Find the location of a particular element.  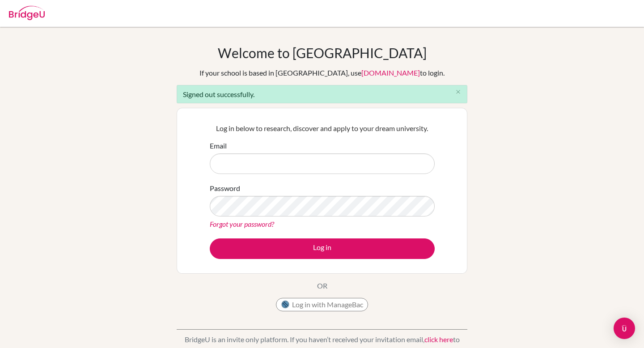

button: Log in is located at coordinates (322, 249).